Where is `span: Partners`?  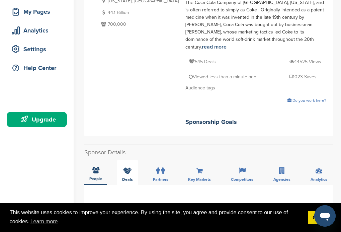 span: Partners is located at coordinates (161, 179).